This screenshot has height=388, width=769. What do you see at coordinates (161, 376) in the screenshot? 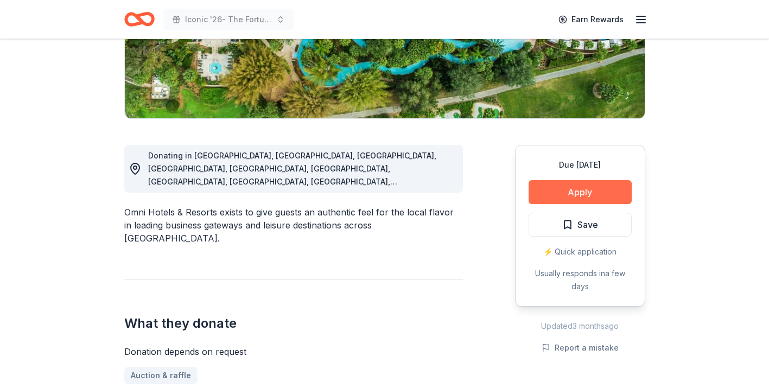
I see `a: Auction & raffle` at bounding box center [161, 376].